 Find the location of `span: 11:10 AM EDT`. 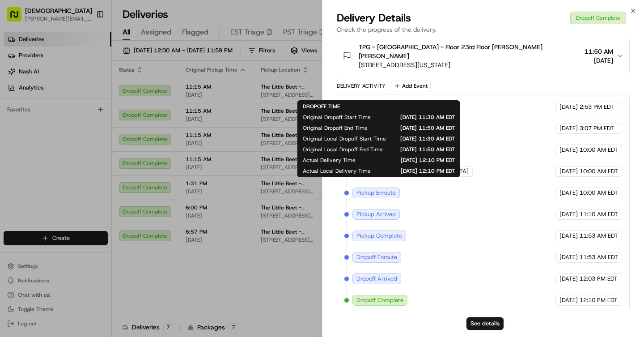

span: 11:10 AM EDT is located at coordinates (599, 215).